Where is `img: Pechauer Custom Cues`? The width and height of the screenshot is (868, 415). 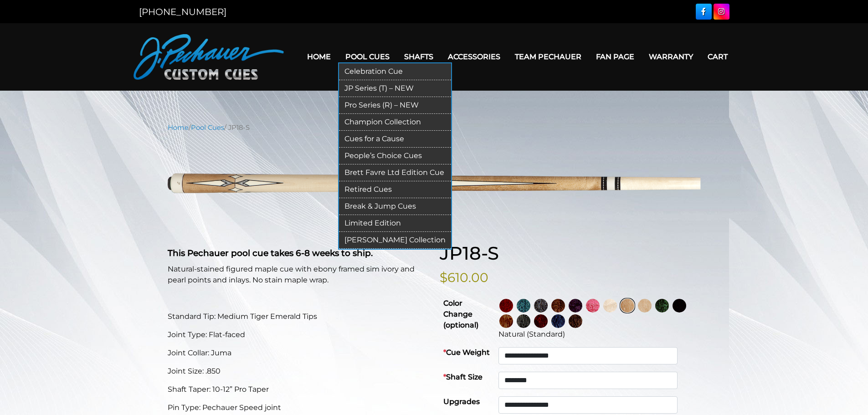 img: Pechauer Custom Cues is located at coordinates (209, 57).